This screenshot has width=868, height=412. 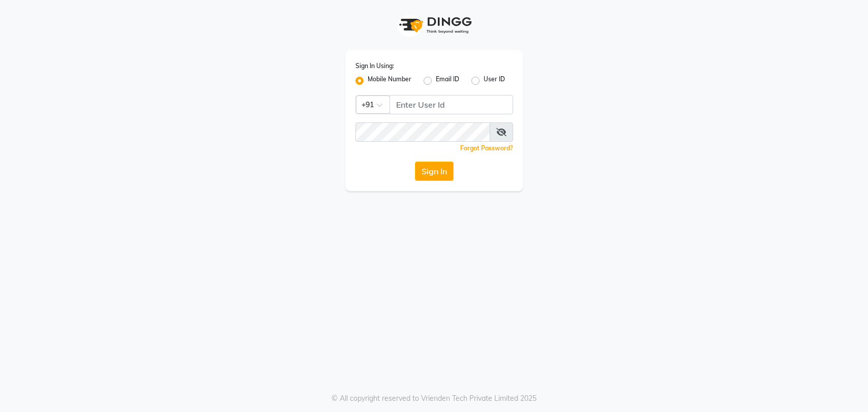 What do you see at coordinates (487, 148) in the screenshot?
I see `a: Forgot Password?` at bounding box center [487, 148].